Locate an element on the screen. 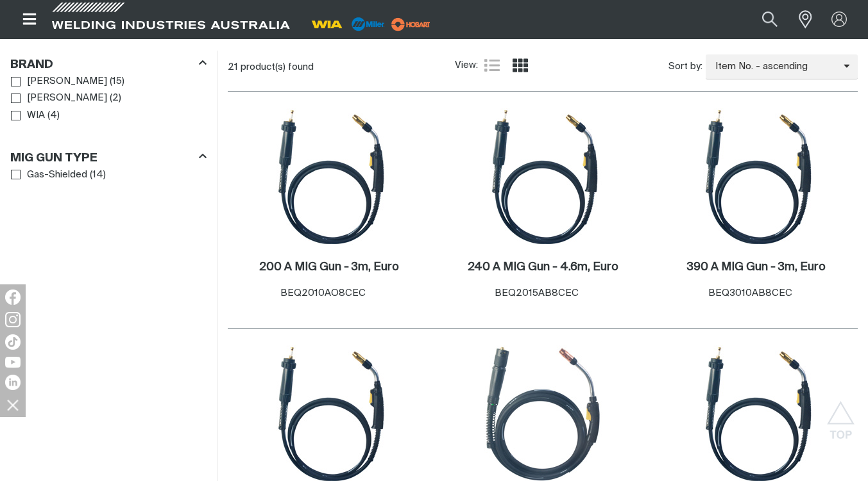 The height and width of the screenshot is (481, 868). span: BEQ2015AB8CEC is located at coordinates (536, 293).